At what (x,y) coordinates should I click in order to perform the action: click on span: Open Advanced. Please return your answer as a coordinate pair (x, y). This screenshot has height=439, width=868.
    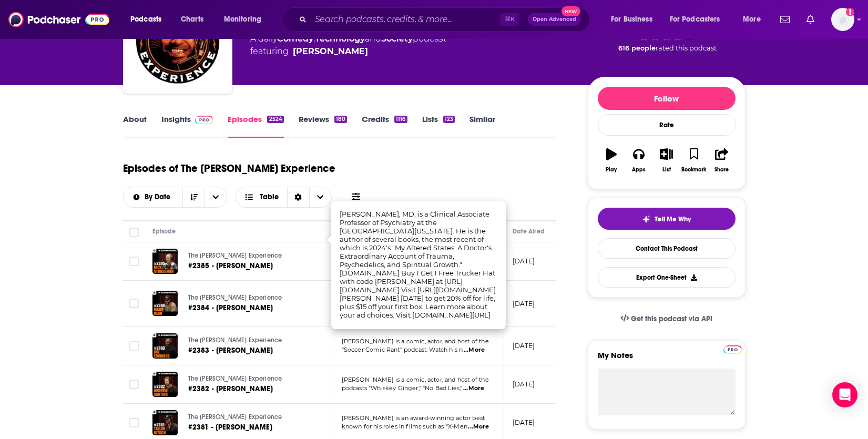
    Looking at the image, I should click on (554, 20).